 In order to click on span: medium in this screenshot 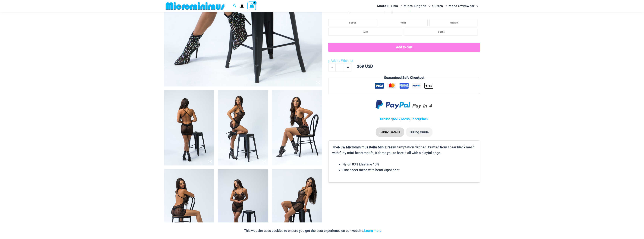, I will do `click(454, 23)`.